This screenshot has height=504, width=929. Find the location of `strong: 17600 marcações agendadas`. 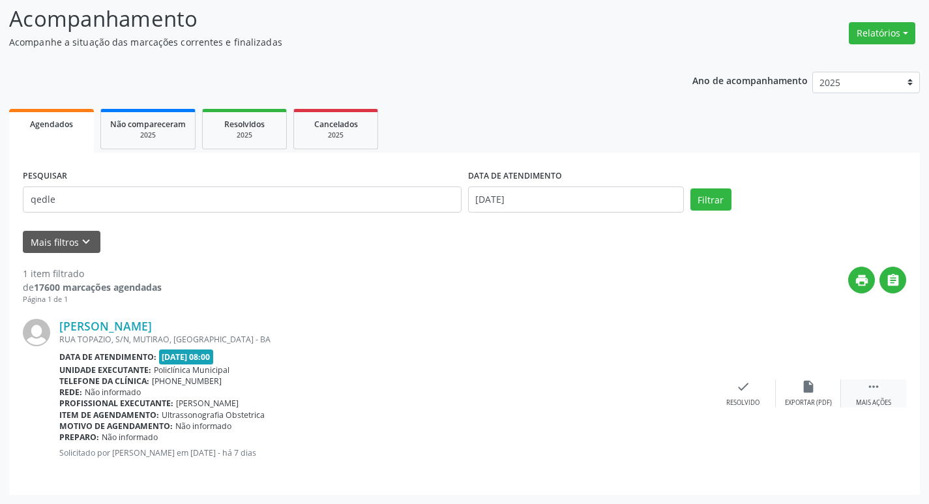

strong: 17600 marcações agendadas is located at coordinates (98, 287).